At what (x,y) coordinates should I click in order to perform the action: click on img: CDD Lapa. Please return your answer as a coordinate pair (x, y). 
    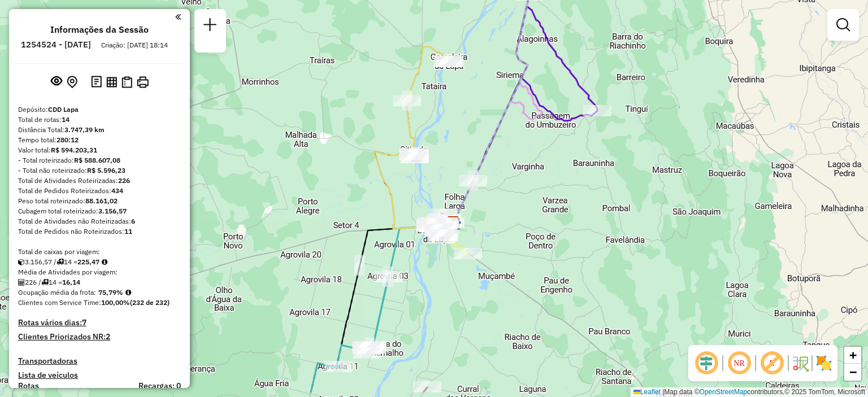
    Looking at the image, I should click on (453, 223).